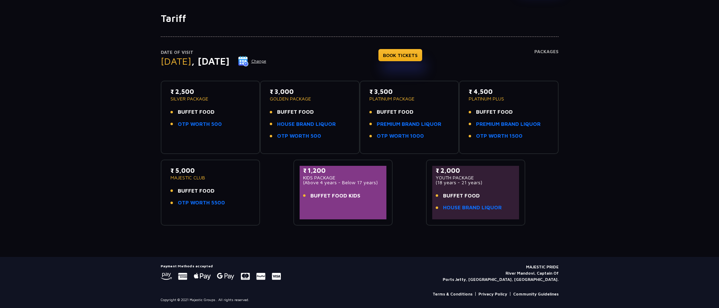 This screenshot has width=719, height=308. Describe the element at coordinates (210, 177) in the screenshot. I see `p: MAJESTIC CLUB` at that location.